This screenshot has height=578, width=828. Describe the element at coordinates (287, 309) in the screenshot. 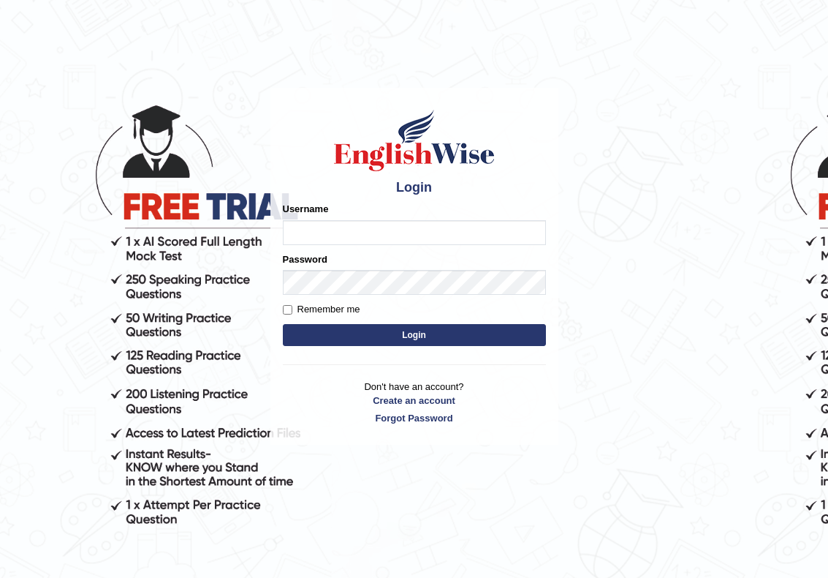

I see `input: Remember me` at that location.